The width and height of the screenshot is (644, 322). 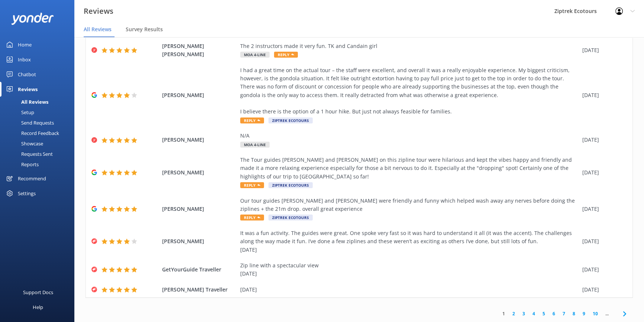 I want to click on a: Reports, so click(x=39, y=164).